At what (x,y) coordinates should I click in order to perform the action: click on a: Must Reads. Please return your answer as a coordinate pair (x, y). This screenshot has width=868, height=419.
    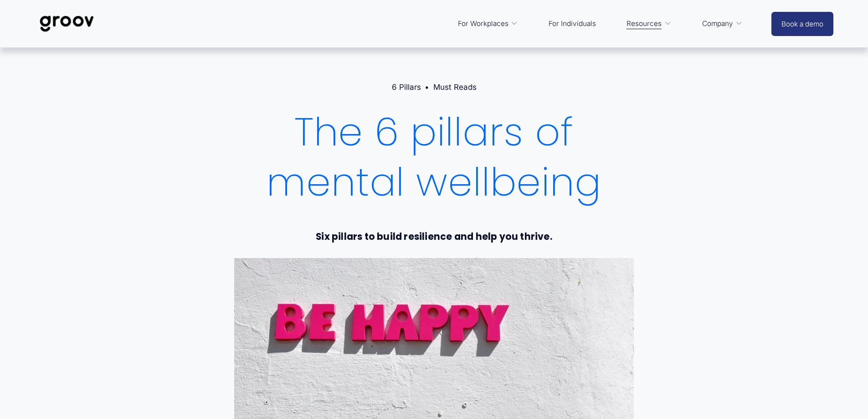
    Looking at the image, I should click on (455, 87).